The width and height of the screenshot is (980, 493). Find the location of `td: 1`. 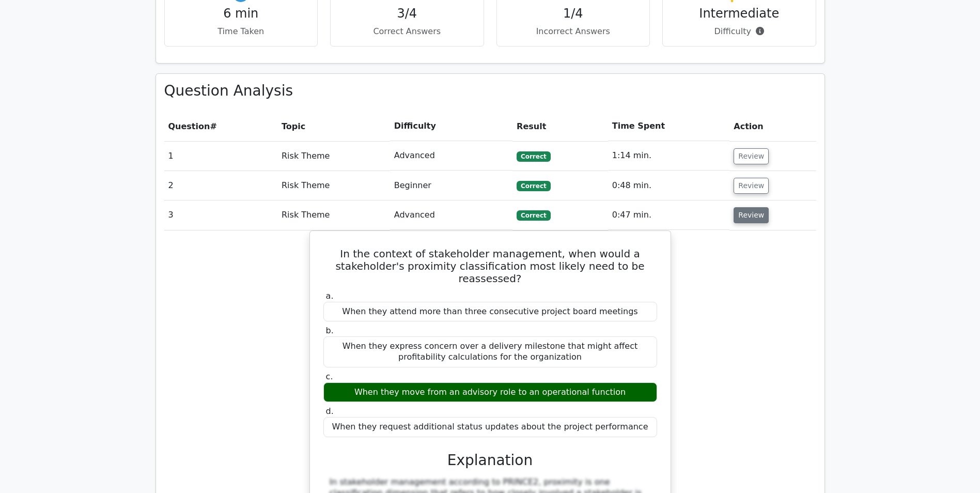

td: 1 is located at coordinates (221, 155).